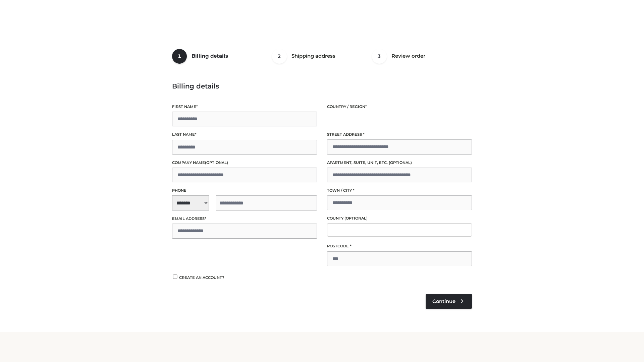 The width and height of the screenshot is (644, 362). I want to click on label: Last name, so click(244, 135).